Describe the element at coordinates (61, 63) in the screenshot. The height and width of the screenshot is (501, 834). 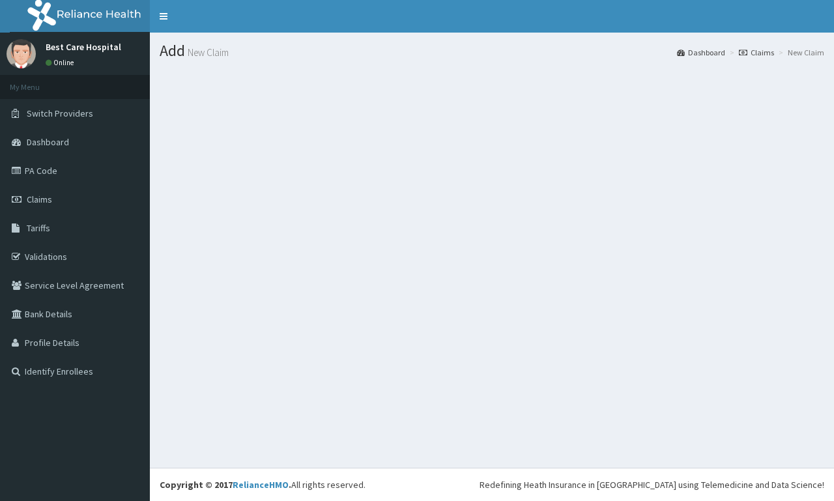
I see `a: Online` at that location.